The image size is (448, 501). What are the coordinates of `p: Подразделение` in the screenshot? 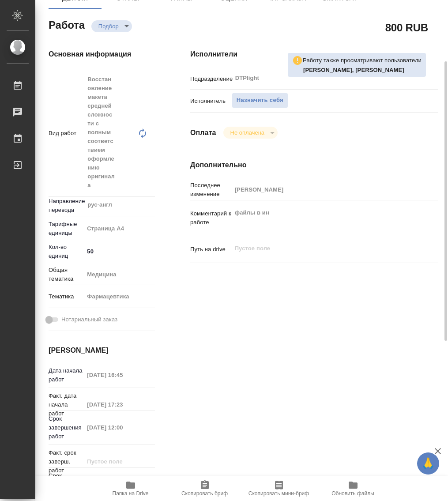 It's located at (211, 79).